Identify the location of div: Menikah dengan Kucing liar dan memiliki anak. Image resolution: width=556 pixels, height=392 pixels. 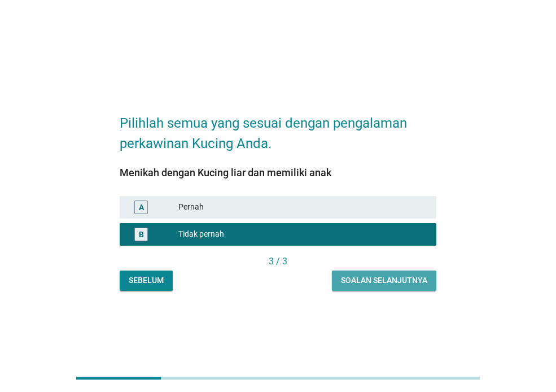
(278, 172).